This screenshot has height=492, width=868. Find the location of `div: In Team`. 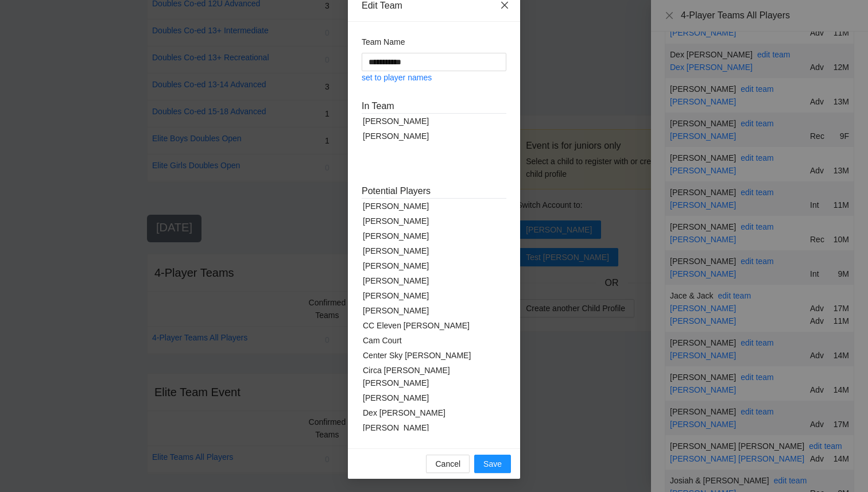

div: In Team is located at coordinates (434, 106).